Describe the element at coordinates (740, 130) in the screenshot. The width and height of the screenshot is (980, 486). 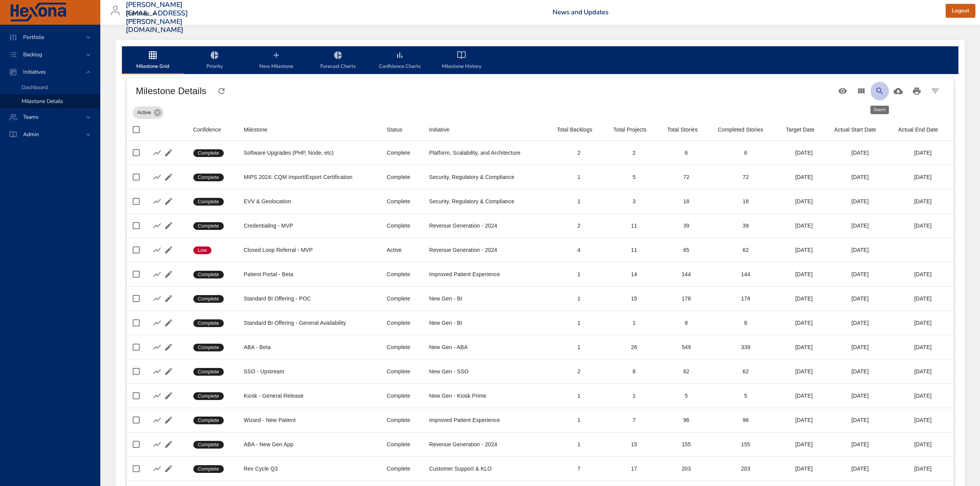
I see `div: Completed Stories` at that location.